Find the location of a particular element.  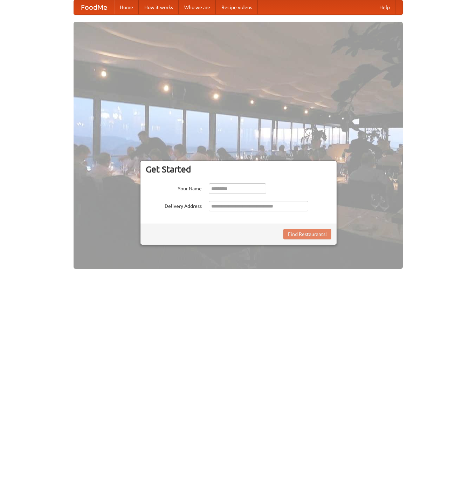

a: How it works is located at coordinates (159, 7).